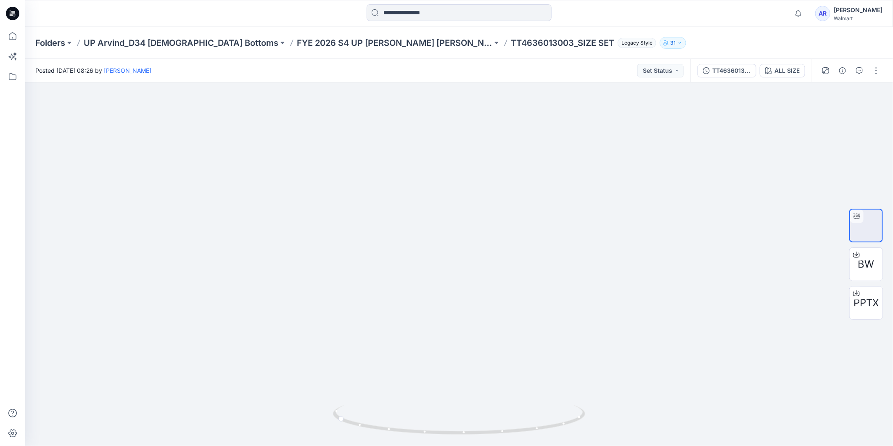 The height and width of the screenshot is (446, 893). Describe the element at coordinates (562, 43) in the screenshot. I see `p: TT4636013003_SIZE SET` at that location.